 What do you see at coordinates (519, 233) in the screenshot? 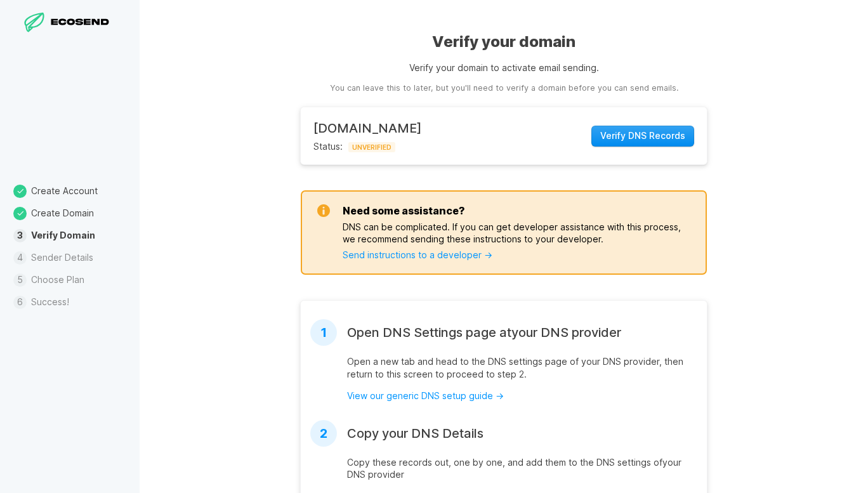
I see `p: DNS can be complicated. If you can get developer assistance with this process, we recommend sendi...` at bounding box center [519, 233].